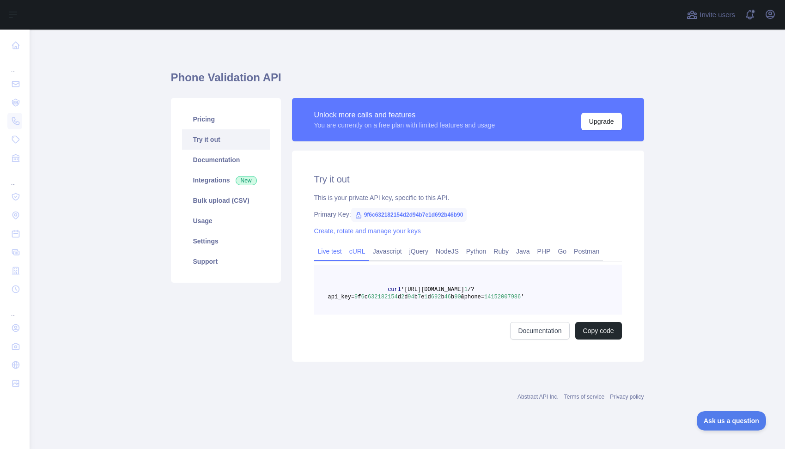  Describe the element at coordinates (330, 251) in the screenshot. I see `a: Live test` at that location.